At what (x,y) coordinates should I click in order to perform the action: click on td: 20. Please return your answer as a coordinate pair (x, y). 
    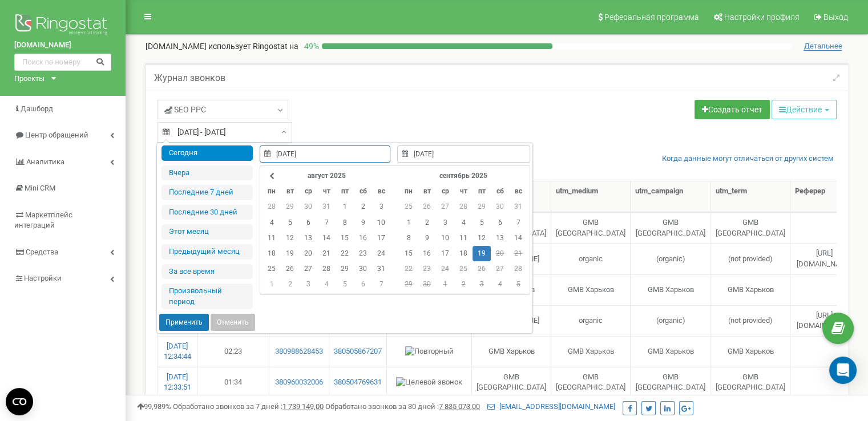
    Looking at the image, I should click on (500, 253).